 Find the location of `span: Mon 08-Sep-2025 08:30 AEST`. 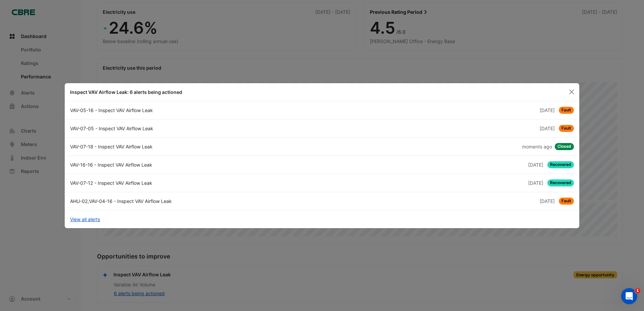

span: Mon 08-Sep-2025 08:30 AEST is located at coordinates (536, 165).